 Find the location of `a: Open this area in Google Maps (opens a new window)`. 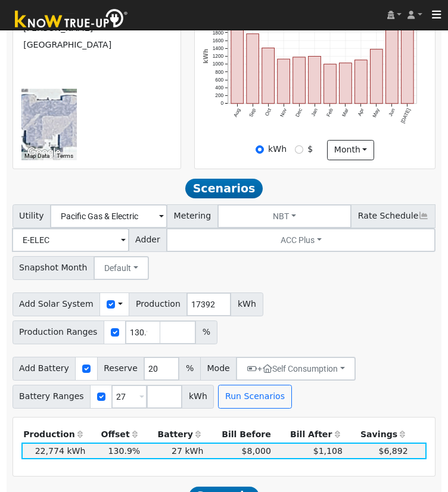

a: Open this area in Google Maps (opens a new window) is located at coordinates (44, 153).